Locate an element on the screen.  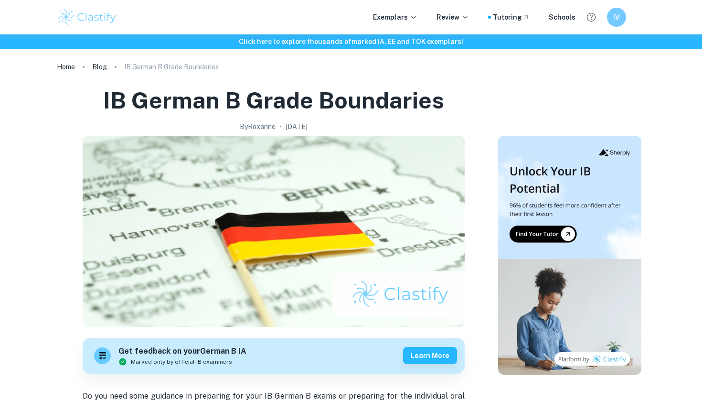
h6: IV is located at coordinates (616, 17).